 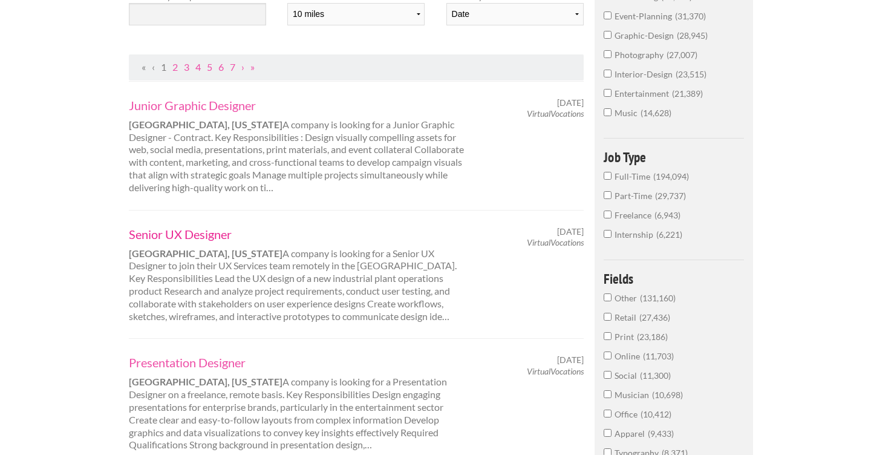 I want to click on span: Musician, so click(x=633, y=394).